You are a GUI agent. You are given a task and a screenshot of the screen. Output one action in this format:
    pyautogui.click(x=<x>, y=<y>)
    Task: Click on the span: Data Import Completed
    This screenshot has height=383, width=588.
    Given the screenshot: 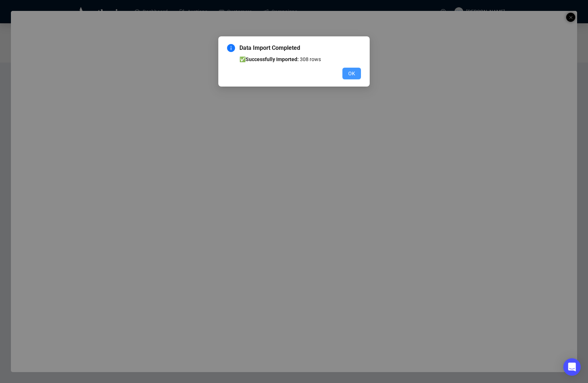 What is the action you would take?
    pyautogui.click(x=300, y=48)
    